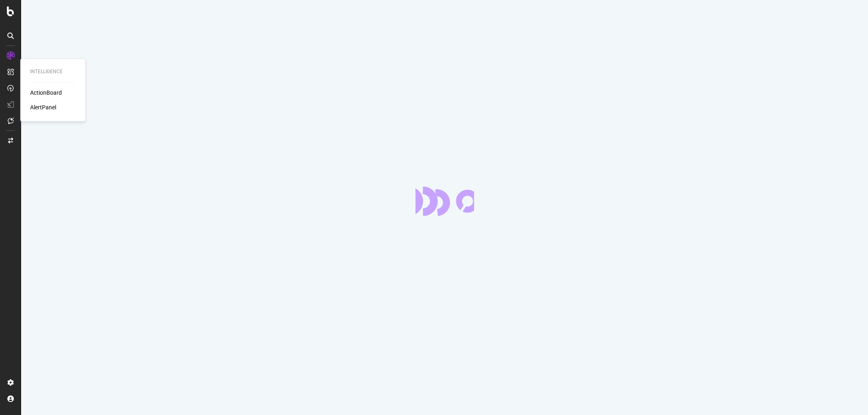  What do you see at coordinates (43, 108) in the screenshot?
I see `a: AlertPanel` at bounding box center [43, 108].